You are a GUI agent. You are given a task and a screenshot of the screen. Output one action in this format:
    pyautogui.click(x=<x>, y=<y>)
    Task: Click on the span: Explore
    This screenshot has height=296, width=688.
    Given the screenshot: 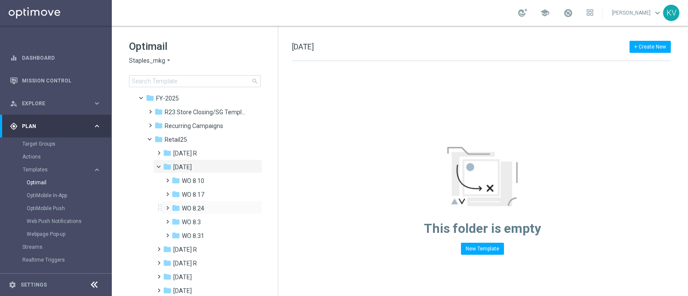 What is the action you would take?
    pyautogui.click(x=57, y=104)
    